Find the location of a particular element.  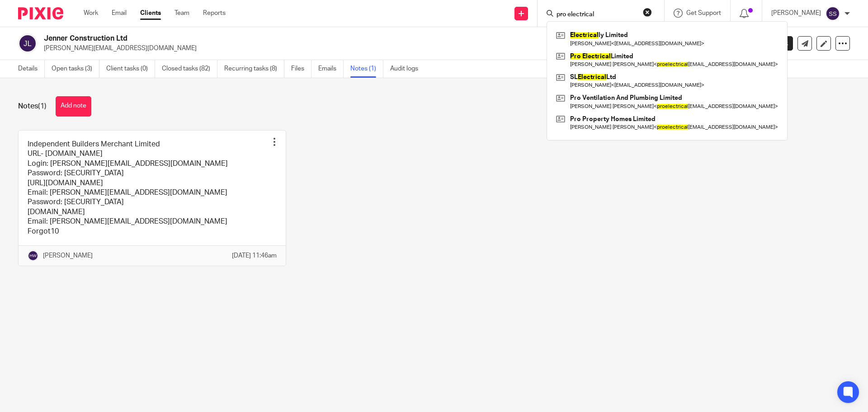

h2: Jenner Construction Ltd is located at coordinates (317, 39).